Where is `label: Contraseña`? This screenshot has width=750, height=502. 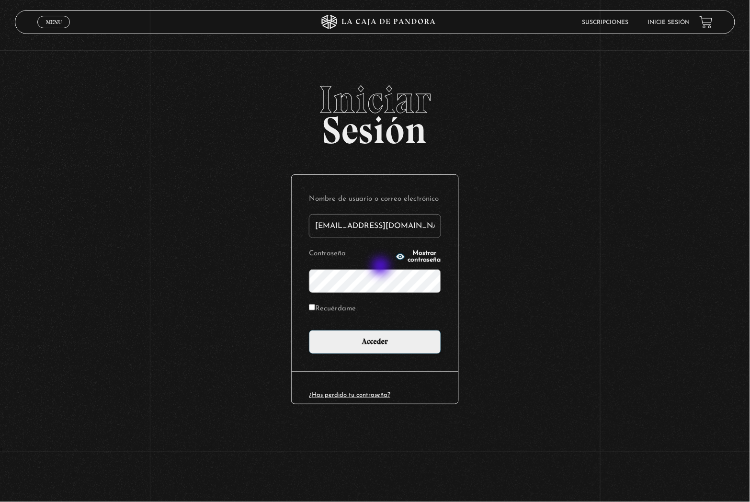 label: Contraseña is located at coordinates (351, 254).